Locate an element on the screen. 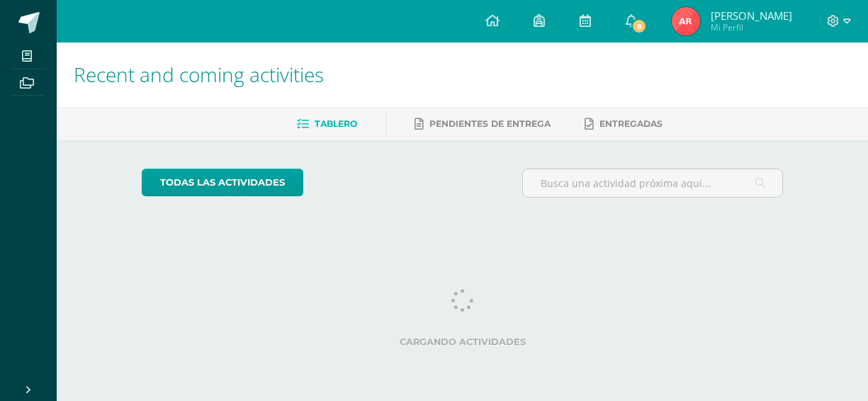 Image resolution: width=868 pixels, height=401 pixels. label: Cargando actividades is located at coordinates (462, 341).